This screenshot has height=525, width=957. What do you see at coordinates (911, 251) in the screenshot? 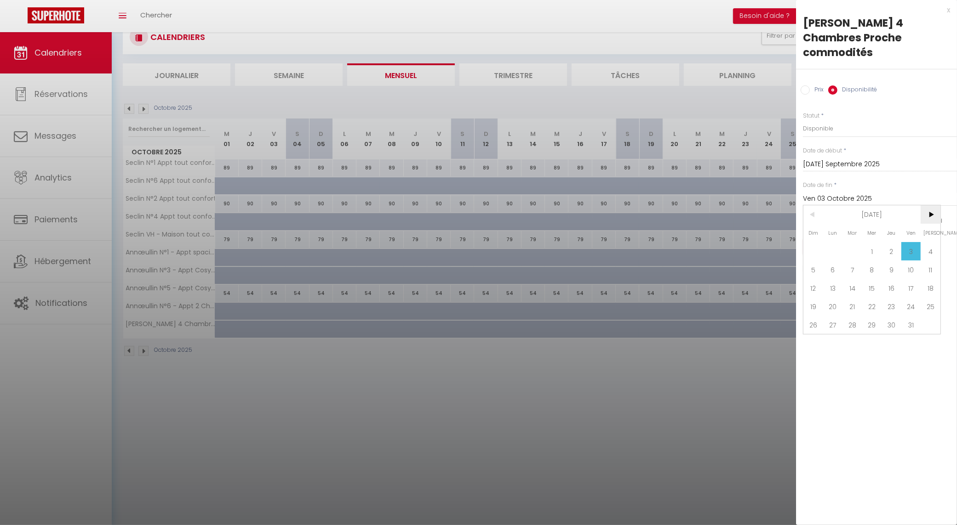
I see `span: 3` at bounding box center [911, 251].